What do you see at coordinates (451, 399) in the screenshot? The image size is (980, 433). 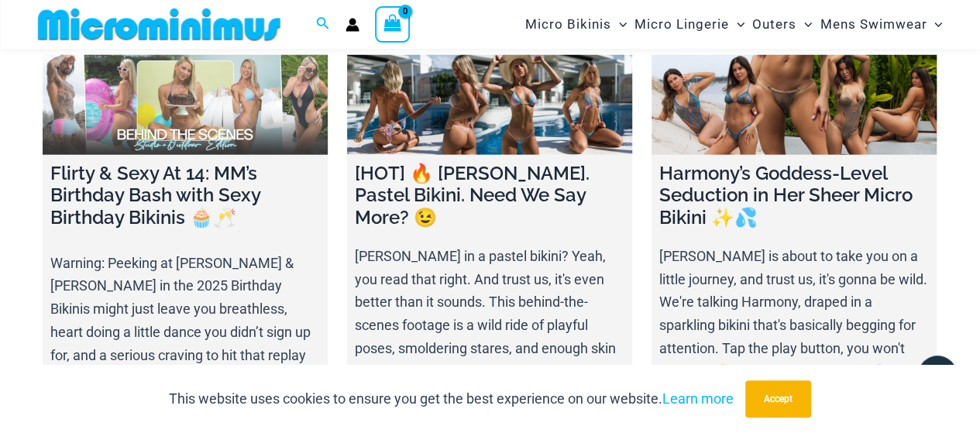 I see `p: This website uses cookies to ensure you get the best experience on our website.` at bounding box center [451, 399].